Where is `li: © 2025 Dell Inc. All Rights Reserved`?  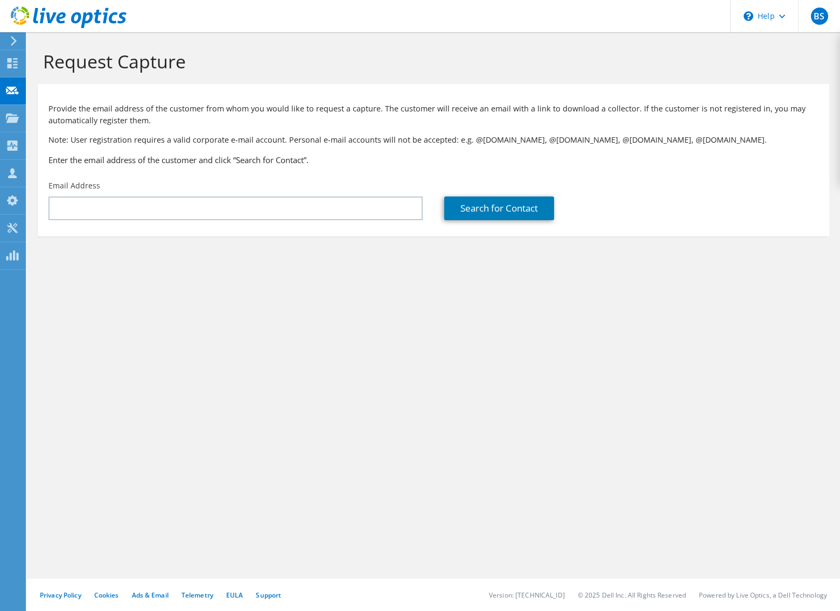 li: © 2025 Dell Inc. All Rights Reserved is located at coordinates (632, 595).